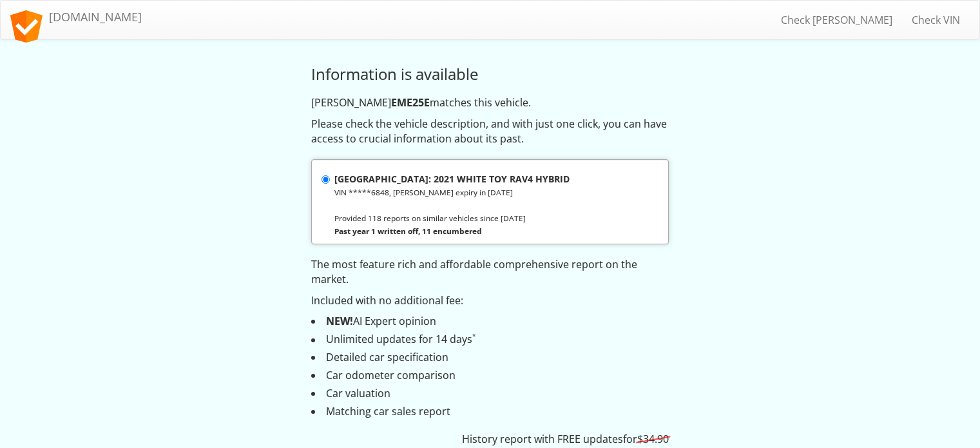  What do you see at coordinates (490, 357) in the screenshot?
I see `li: Detailed car specification` at bounding box center [490, 357].